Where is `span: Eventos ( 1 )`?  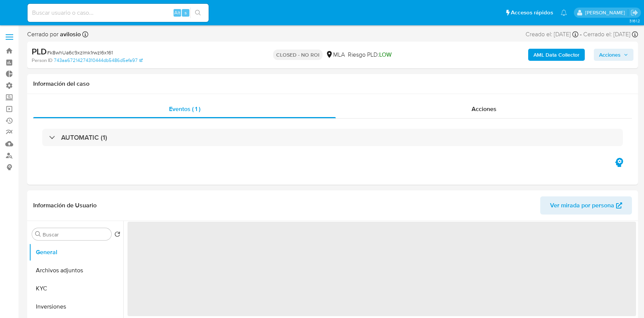 span: Eventos ( 1 ) is located at coordinates (184, 109).